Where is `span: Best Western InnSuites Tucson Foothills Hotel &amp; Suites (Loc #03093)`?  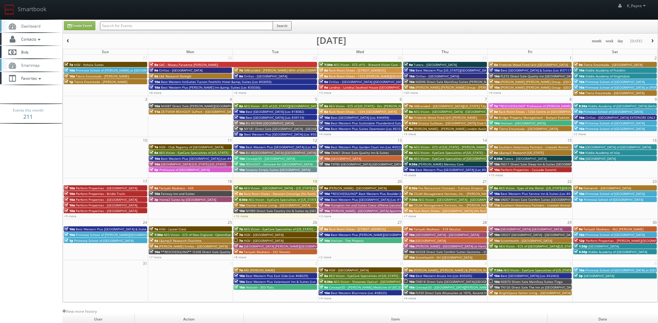
span: Best Western InnSuites Tucson Foothills Hotel &amp; Suites (Loc #03093) is located at coordinates (216, 82).